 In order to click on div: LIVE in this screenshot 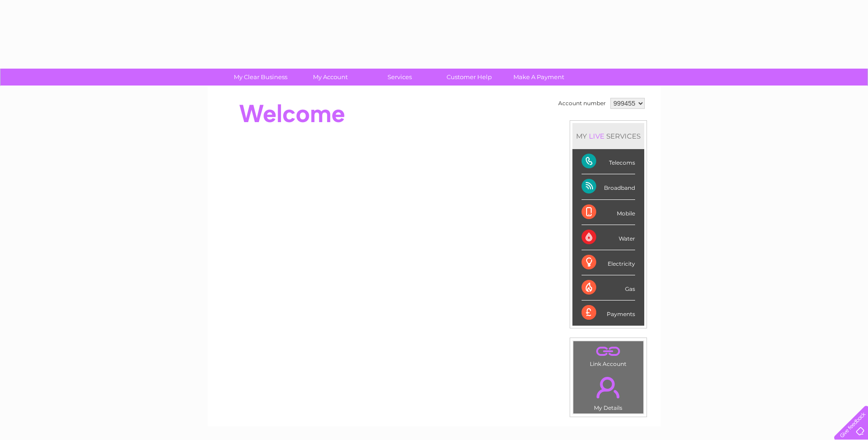, I will do `click(597, 136)`.